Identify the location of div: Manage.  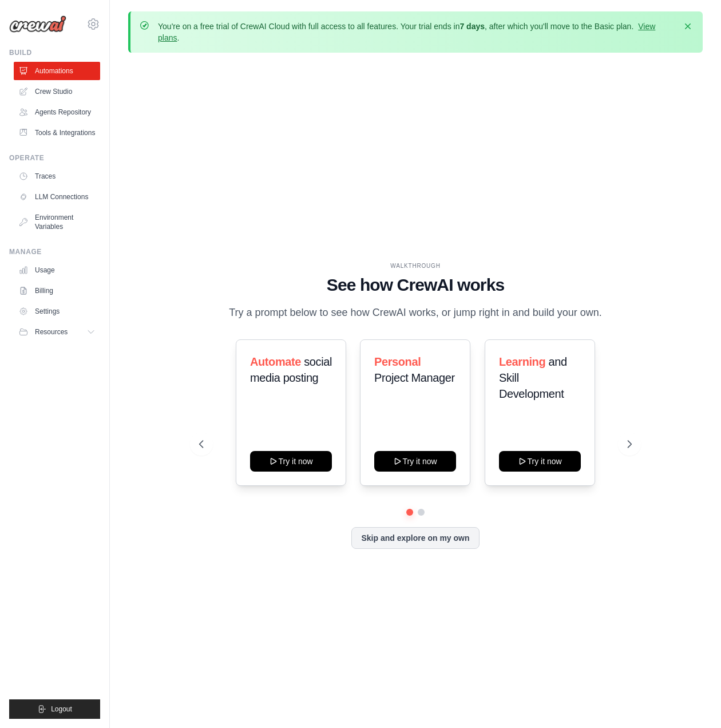
(55, 252).